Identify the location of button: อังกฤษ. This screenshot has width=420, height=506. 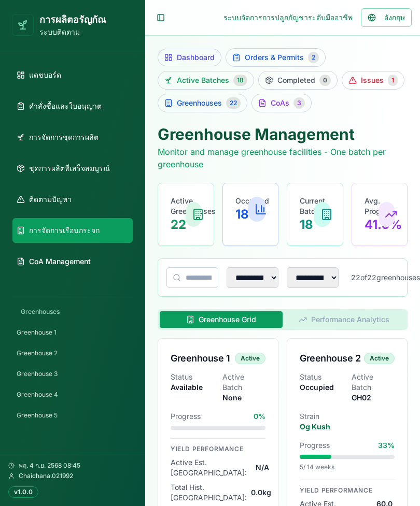
(386, 17).